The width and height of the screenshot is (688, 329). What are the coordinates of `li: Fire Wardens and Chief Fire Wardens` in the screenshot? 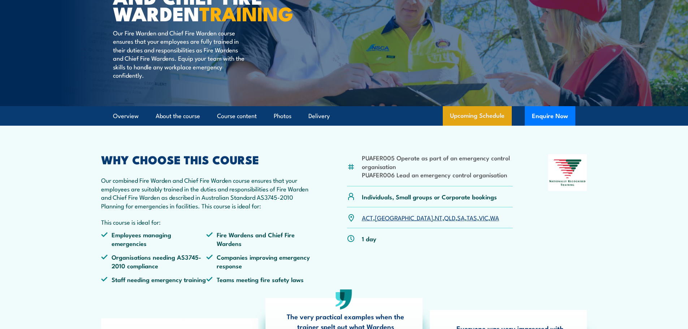 It's located at (259, 239).